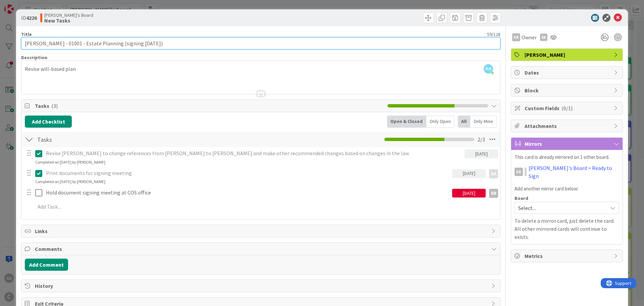 The width and height of the screenshot is (644, 306). I want to click on span: Support, so click(22, 5).